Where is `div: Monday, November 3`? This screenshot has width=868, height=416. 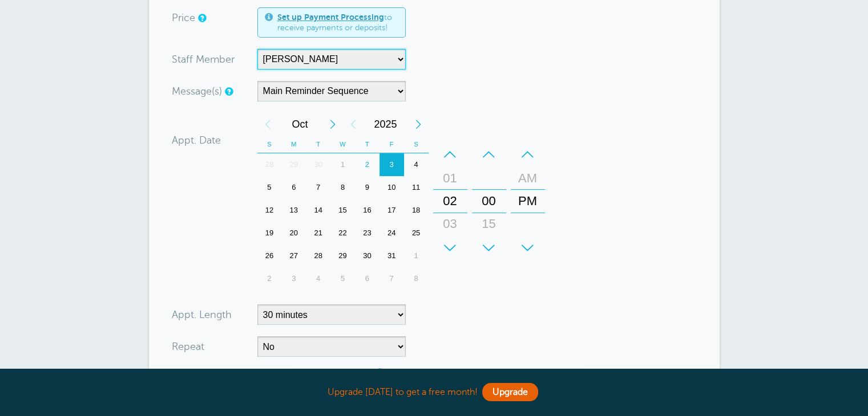
div: Monday, November 3 is located at coordinates (293, 279).